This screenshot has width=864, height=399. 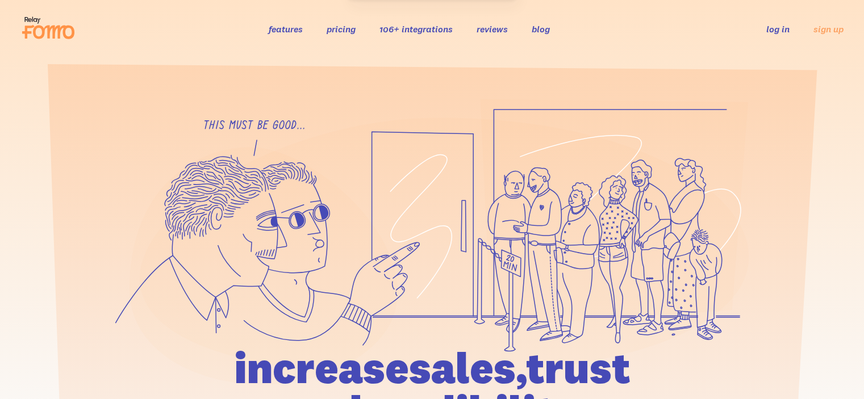 What do you see at coordinates (828, 29) in the screenshot?
I see `a: sign up` at bounding box center [828, 29].